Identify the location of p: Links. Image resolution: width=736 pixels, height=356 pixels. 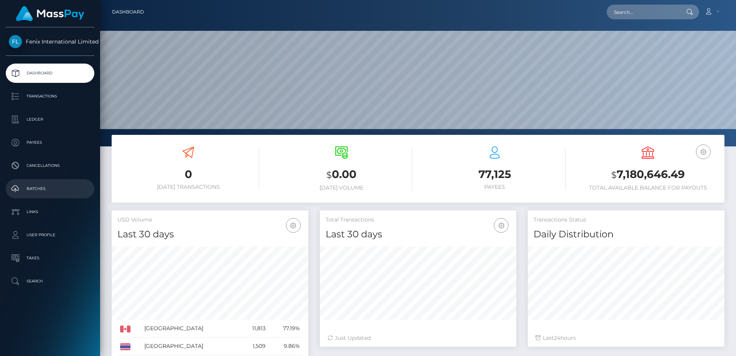
(50, 212).